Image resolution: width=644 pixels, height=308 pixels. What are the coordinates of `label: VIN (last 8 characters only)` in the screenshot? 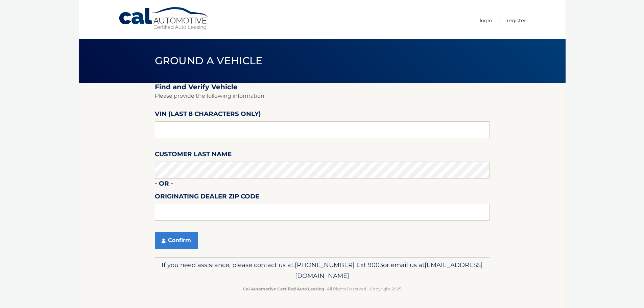 It's located at (208, 115).